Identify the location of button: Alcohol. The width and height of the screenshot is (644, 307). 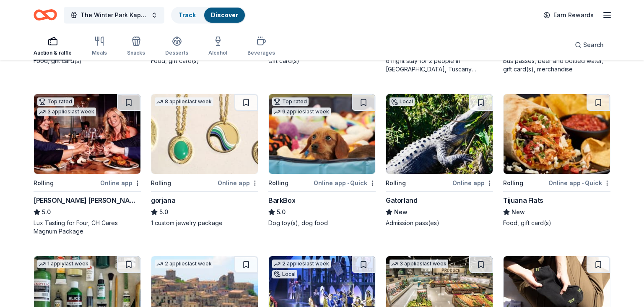
(217, 47).